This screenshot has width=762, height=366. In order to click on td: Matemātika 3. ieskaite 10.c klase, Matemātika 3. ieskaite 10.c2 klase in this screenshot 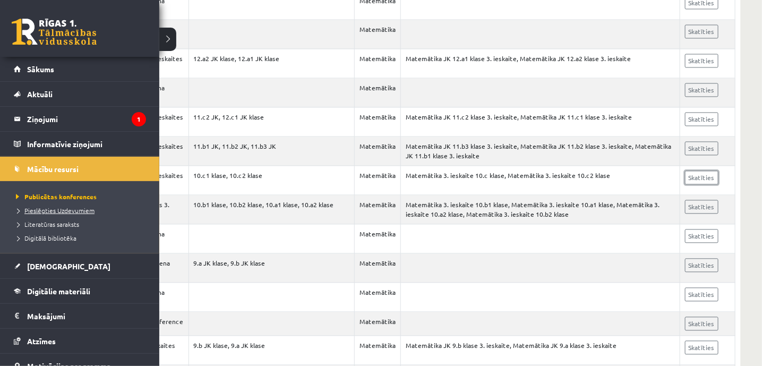, I will do `click(540, 181)`.